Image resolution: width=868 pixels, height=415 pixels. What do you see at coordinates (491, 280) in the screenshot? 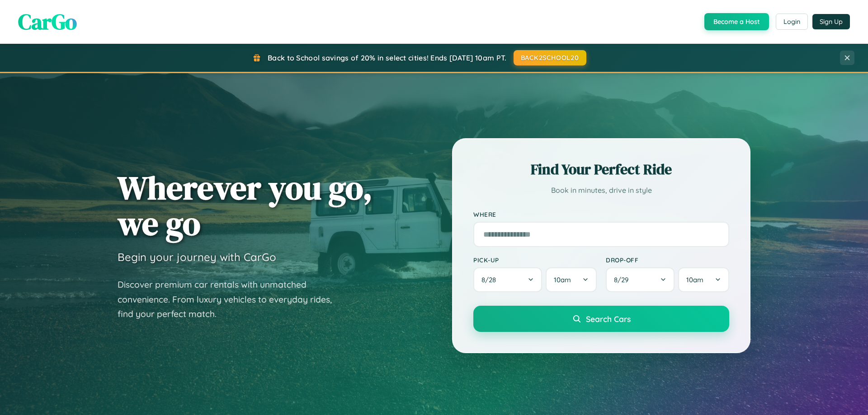
I see `span: 8 / 28` at bounding box center [491, 280].